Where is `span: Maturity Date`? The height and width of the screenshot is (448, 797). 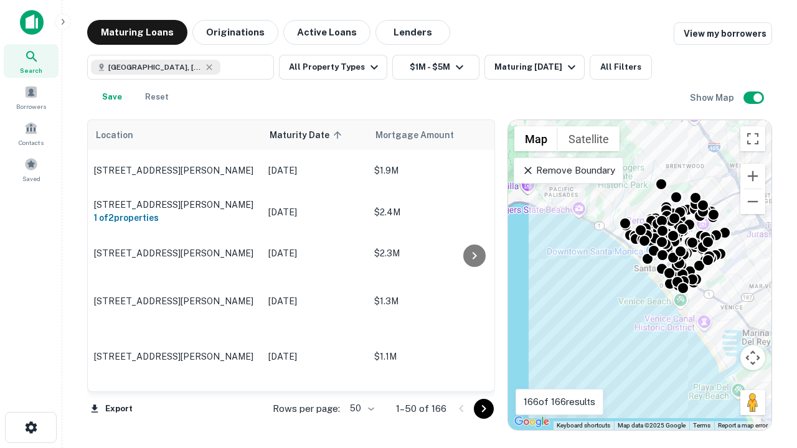 span: Maturity Date is located at coordinates (307, 135).